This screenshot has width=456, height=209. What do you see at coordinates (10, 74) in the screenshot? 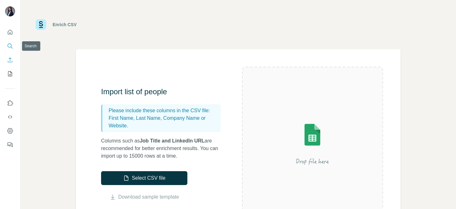
I see `button: My lists` at bounding box center [10, 74].